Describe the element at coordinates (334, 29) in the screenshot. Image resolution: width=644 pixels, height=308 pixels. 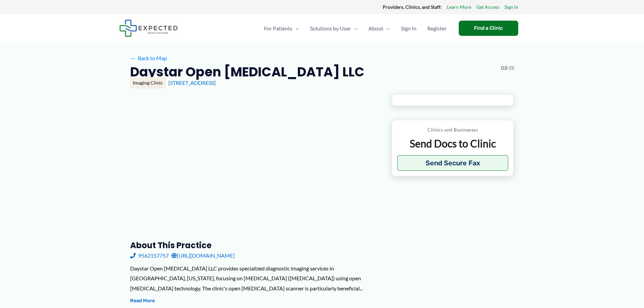
I see `a: Solutions by UserMenu Toggle` at that location.